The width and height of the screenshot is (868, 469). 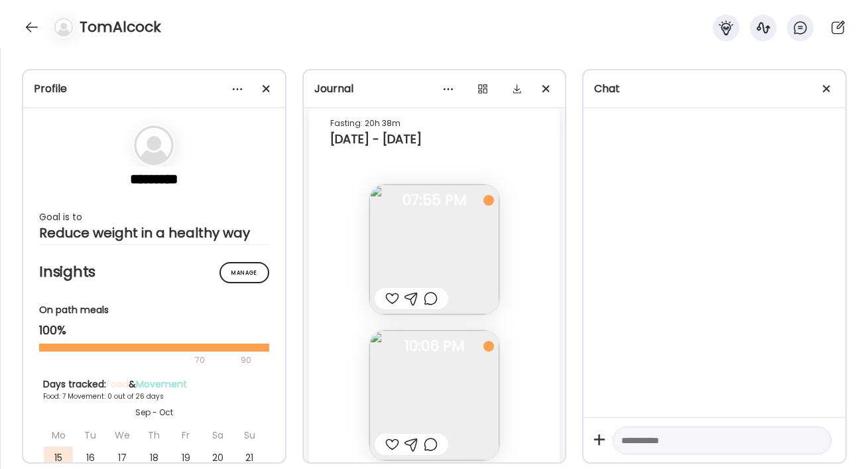 What do you see at coordinates (153, 217) in the screenshot?
I see `div: Goal is to` at bounding box center [153, 217].